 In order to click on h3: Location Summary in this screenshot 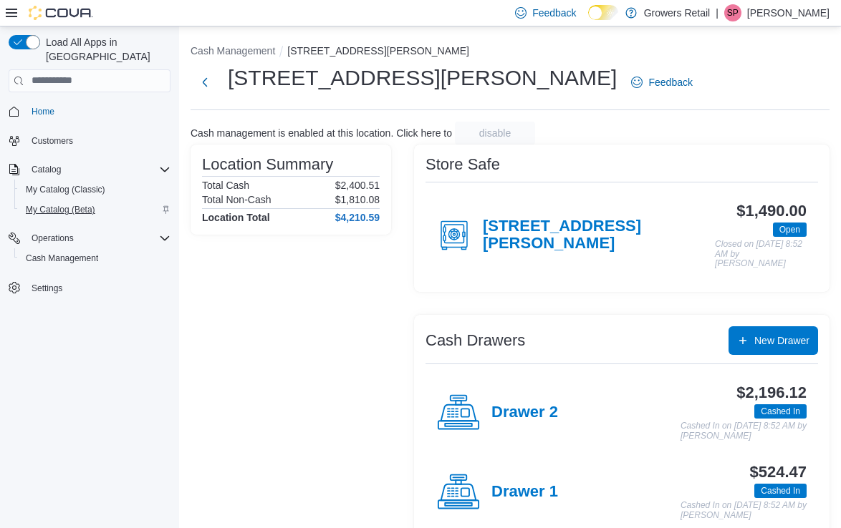, I will do `click(267, 165)`.